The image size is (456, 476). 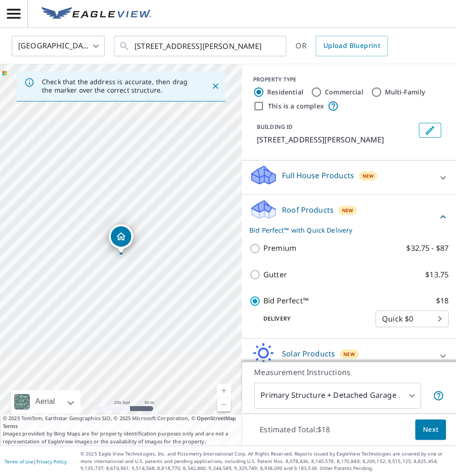 I want to click on a: Upload Blueprint, so click(x=351, y=46).